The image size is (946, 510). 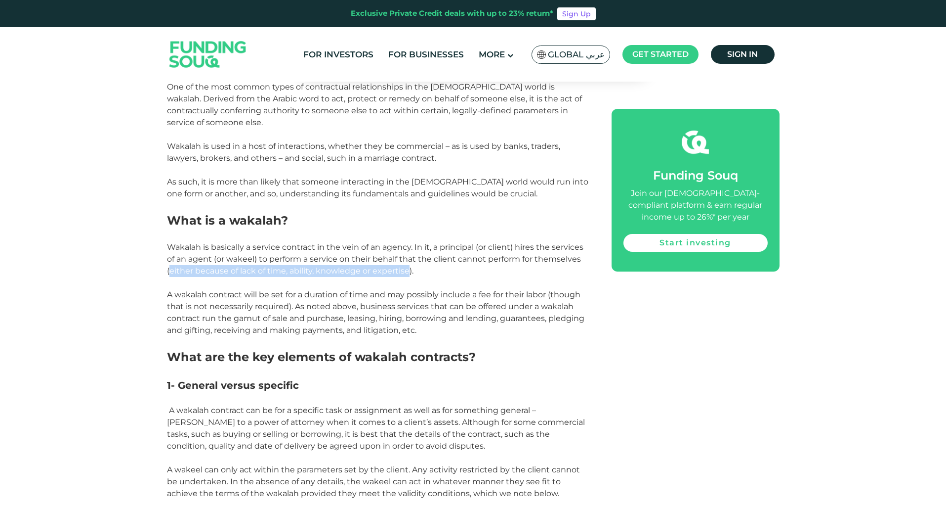 What do you see at coordinates (233, 385) in the screenshot?
I see `span: 1- General versus specific` at bounding box center [233, 385].